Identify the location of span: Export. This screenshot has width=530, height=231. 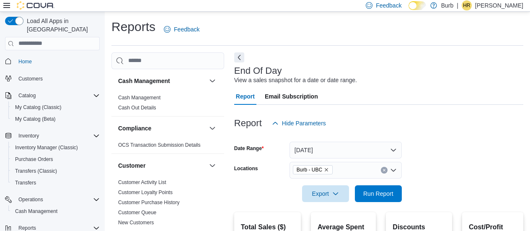
(326, 194).